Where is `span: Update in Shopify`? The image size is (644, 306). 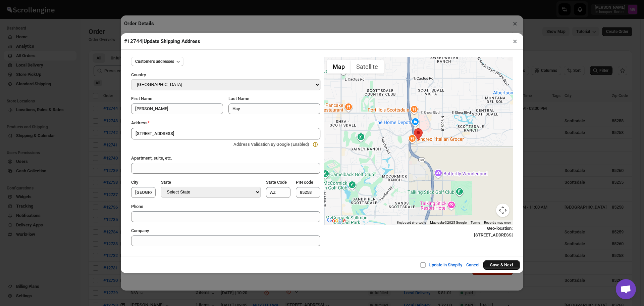 span: Update in Shopify is located at coordinates (445, 264).